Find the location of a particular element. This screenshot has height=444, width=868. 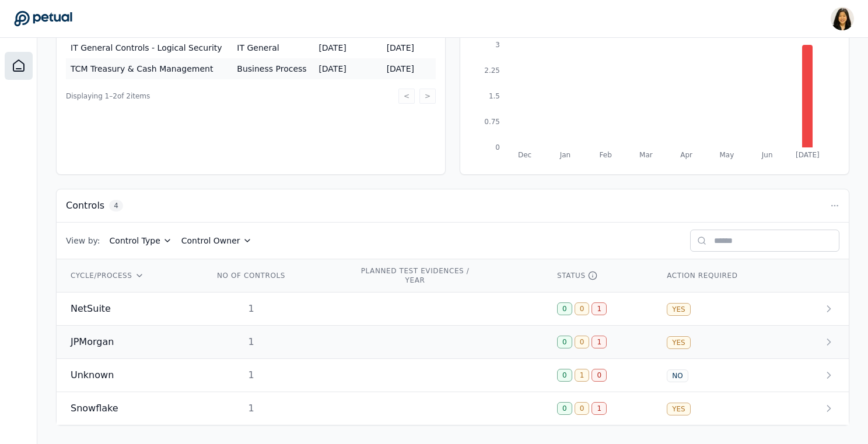

button: Control Type is located at coordinates (140, 241).